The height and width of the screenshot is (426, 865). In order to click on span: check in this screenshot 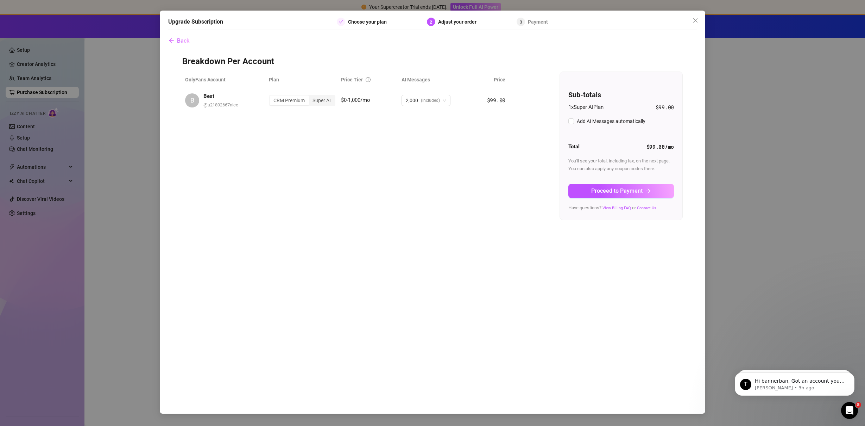, I will do `click(341, 22)`.